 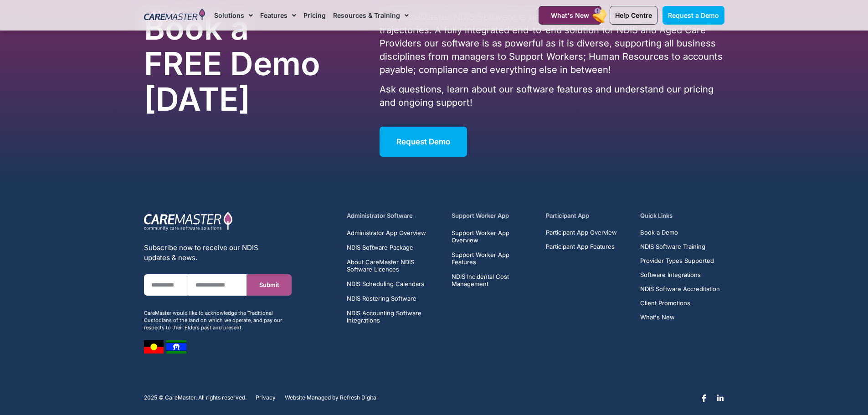 I want to click on span: NDIS Accounting Software Integrations, so click(x=394, y=317).